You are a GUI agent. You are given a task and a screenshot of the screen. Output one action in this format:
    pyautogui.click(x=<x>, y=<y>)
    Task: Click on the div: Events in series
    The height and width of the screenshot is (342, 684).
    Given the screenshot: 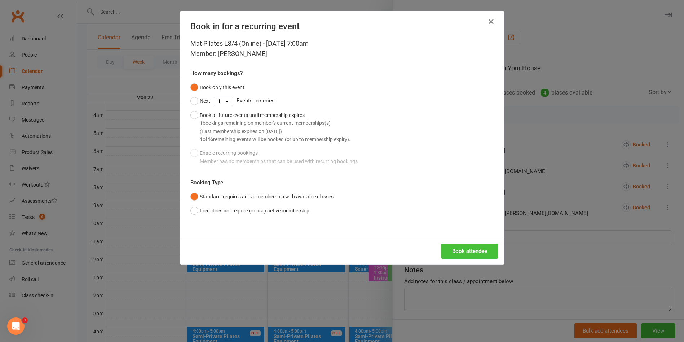 What is the action you would take?
    pyautogui.click(x=342, y=101)
    